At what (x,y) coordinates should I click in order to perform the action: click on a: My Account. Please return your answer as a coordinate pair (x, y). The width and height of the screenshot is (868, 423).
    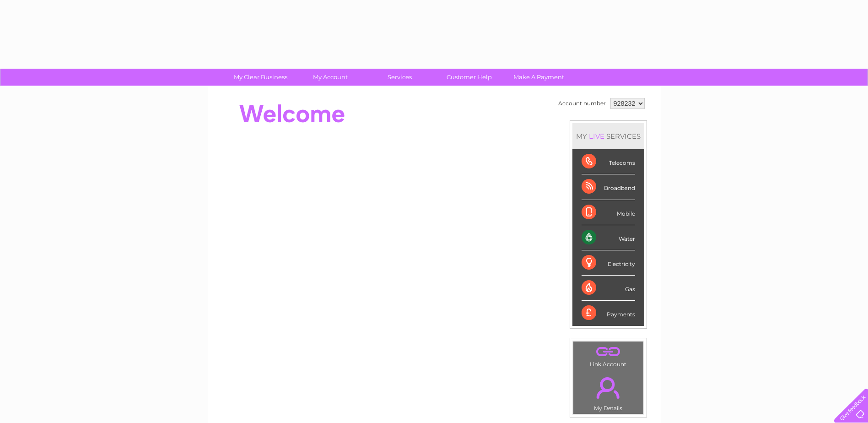
    Looking at the image, I should click on (330, 77).